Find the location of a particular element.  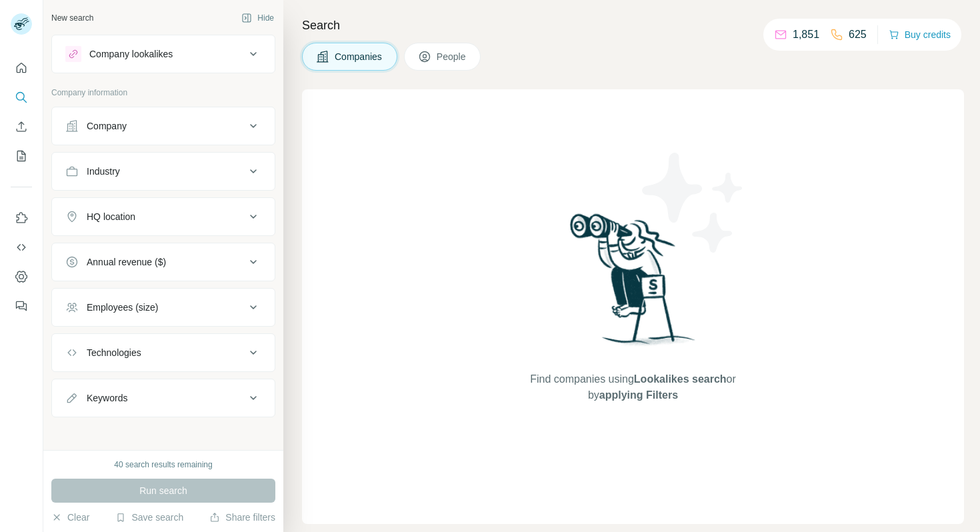

button: Employees (size) is located at coordinates (163, 308).